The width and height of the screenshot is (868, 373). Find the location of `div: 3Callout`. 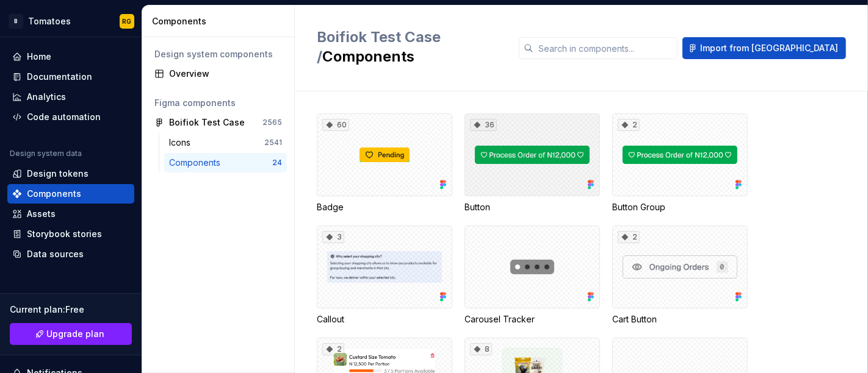

div: 3Callout is located at coordinates (385, 276).